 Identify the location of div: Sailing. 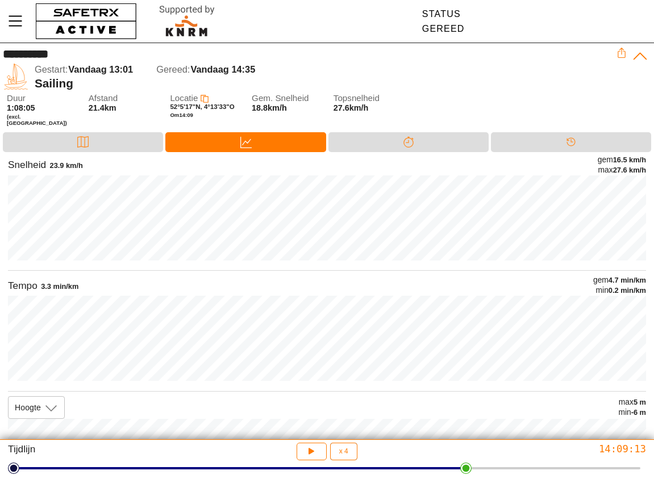
(325, 83).